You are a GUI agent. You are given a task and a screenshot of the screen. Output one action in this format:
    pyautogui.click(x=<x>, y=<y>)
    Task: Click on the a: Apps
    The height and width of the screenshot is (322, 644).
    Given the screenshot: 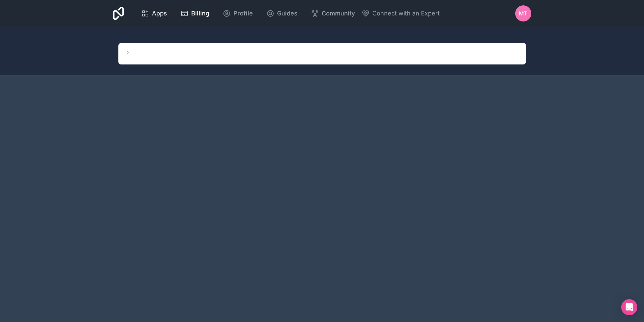 What is the action you would take?
    pyautogui.click(x=154, y=13)
    